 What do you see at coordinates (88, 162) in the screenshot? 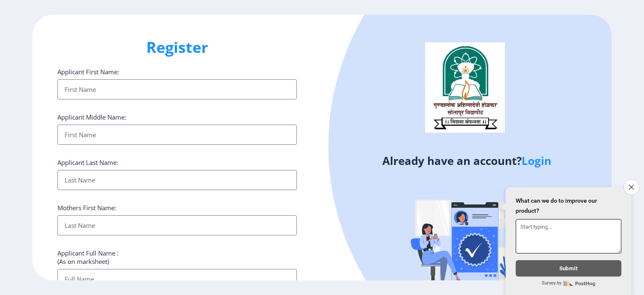
I see `label: Applicant Last Name:` at bounding box center [88, 162].